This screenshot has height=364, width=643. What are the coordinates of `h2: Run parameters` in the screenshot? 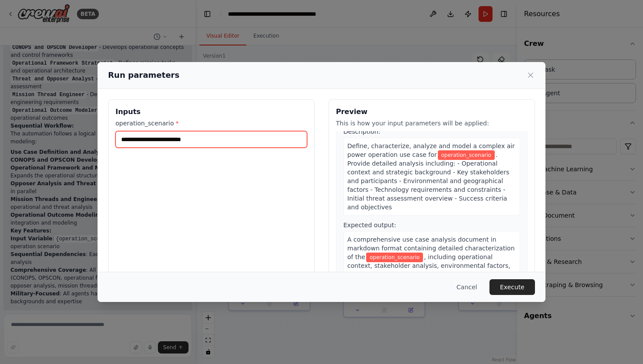 It's located at (143, 75).